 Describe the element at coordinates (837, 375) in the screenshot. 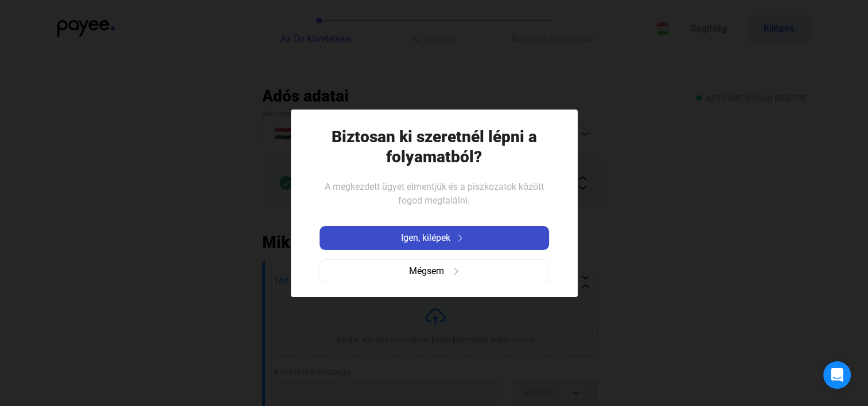

I see `div: Open Intercom Messenger` at that location.